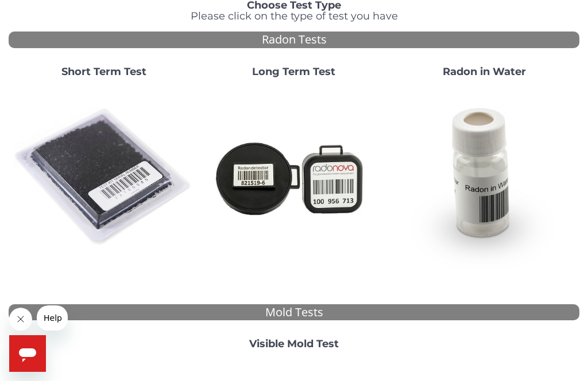 The width and height of the screenshot is (588, 381). Describe the element at coordinates (293, 177) in the screenshot. I see `img: Radtrak2vsRadtrak3.jpg` at that location.